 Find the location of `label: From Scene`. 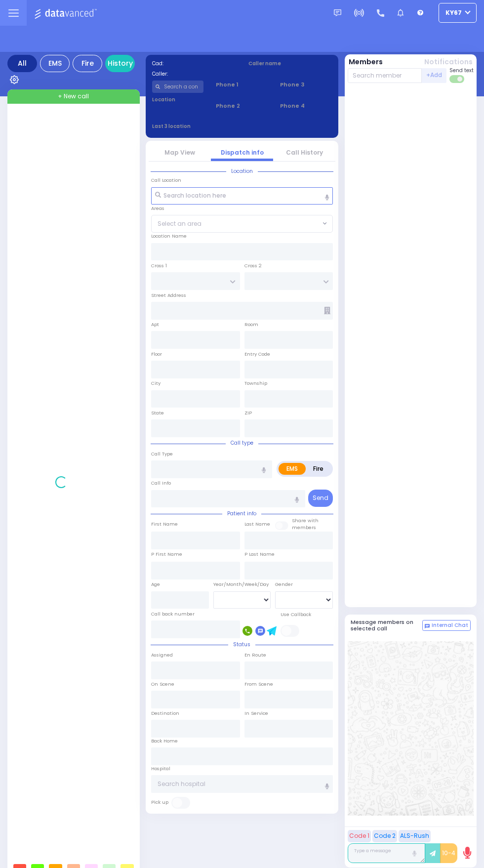

label: From Scene is located at coordinates (259, 684).